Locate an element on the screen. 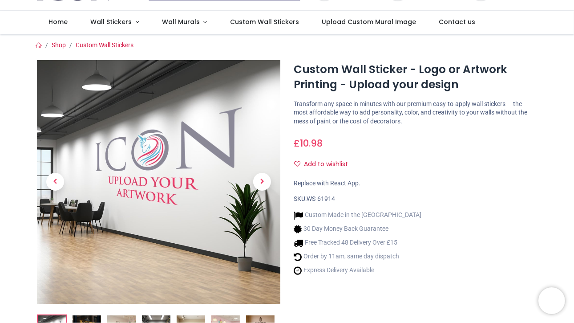 The width and height of the screenshot is (574, 323). span: Contact us is located at coordinates (457, 22).